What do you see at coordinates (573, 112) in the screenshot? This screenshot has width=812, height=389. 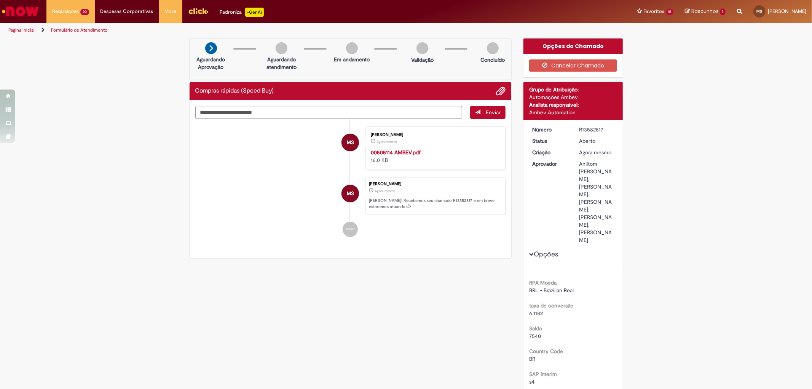 I see `div: Ambev Automation` at bounding box center [573, 112].